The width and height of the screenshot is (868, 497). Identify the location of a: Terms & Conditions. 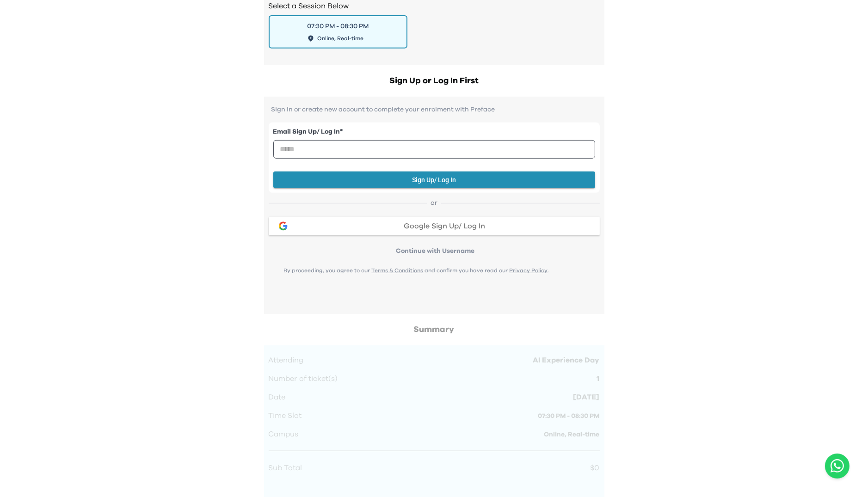
(397, 270).